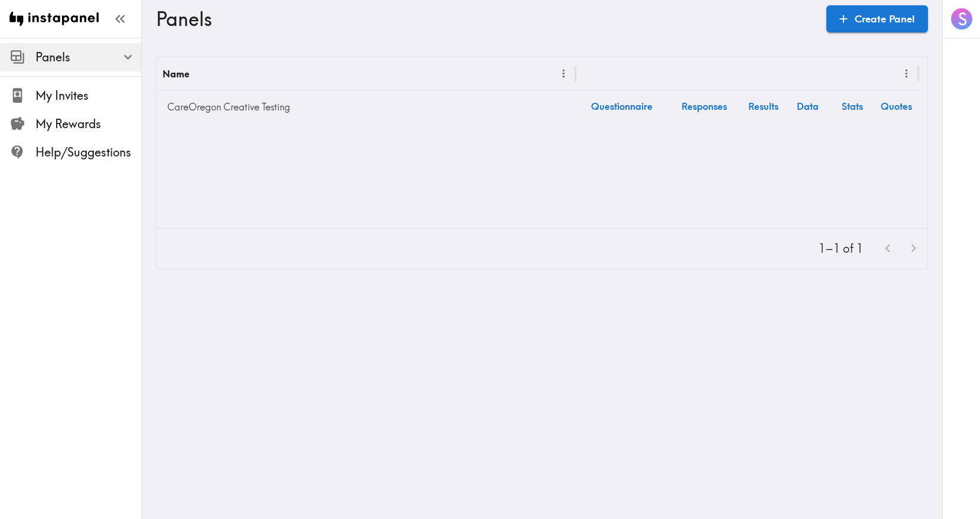 The width and height of the screenshot is (980, 519). What do you see at coordinates (851, 105) in the screenshot?
I see `a: Stats` at bounding box center [851, 105].